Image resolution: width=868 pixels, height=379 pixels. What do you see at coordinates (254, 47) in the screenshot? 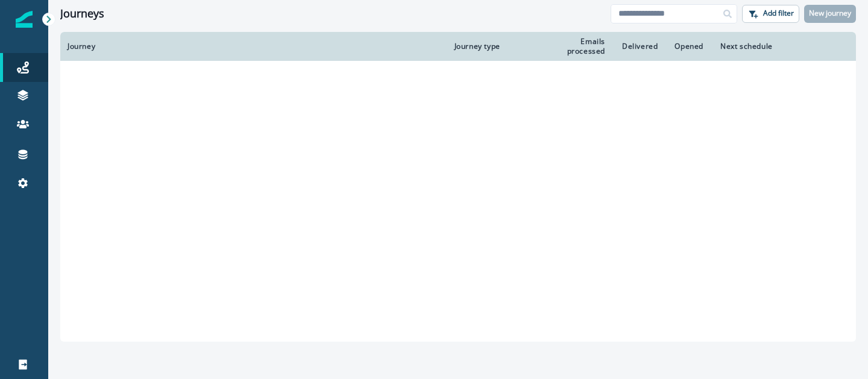
I see `div: Journey` at bounding box center [254, 47].